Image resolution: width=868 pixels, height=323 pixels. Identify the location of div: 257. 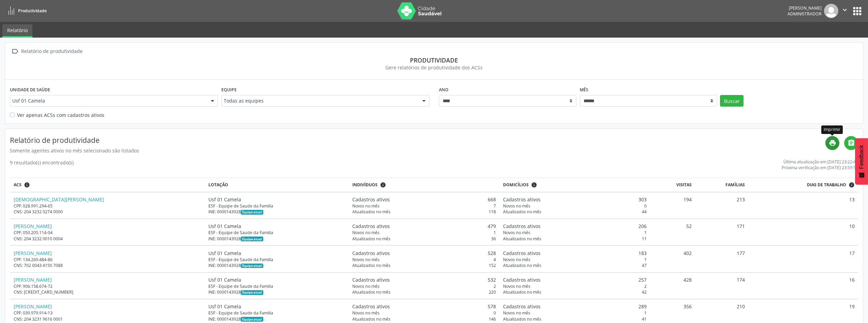
(575, 279).